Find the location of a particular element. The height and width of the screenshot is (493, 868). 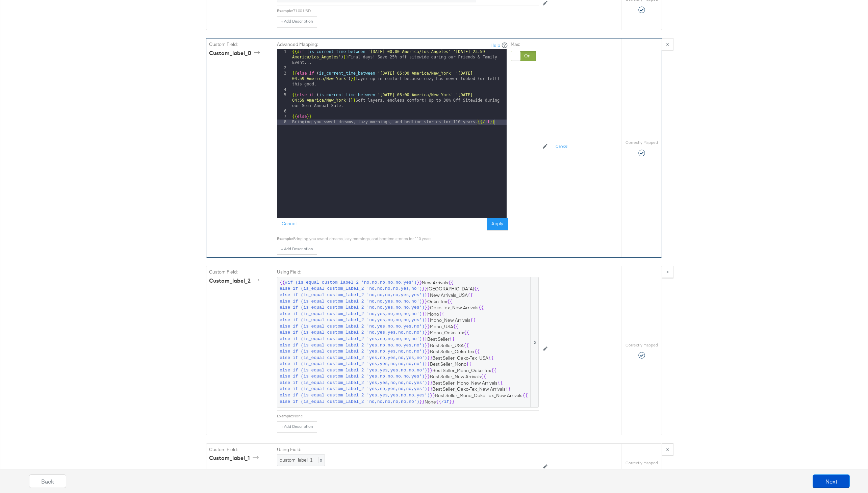

span: else if (is_equal custom_label_2 'no,yes,no,no,no,yes') is located at coordinates (352, 320).